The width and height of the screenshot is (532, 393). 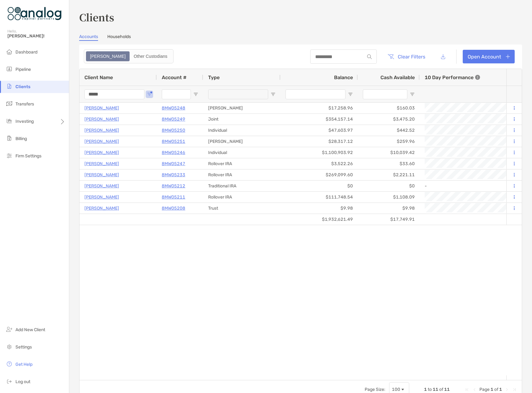 What do you see at coordinates (319, 164) in the screenshot?
I see `div: $3,522.26` at bounding box center [319, 164].